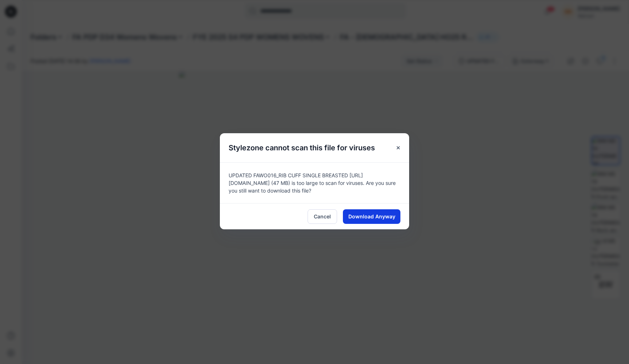 Image resolution: width=629 pixels, height=364 pixels. What do you see at coordinates (322, 216) in the screenshot?
I see `button: Cancel` at bounding box center [322, 216].